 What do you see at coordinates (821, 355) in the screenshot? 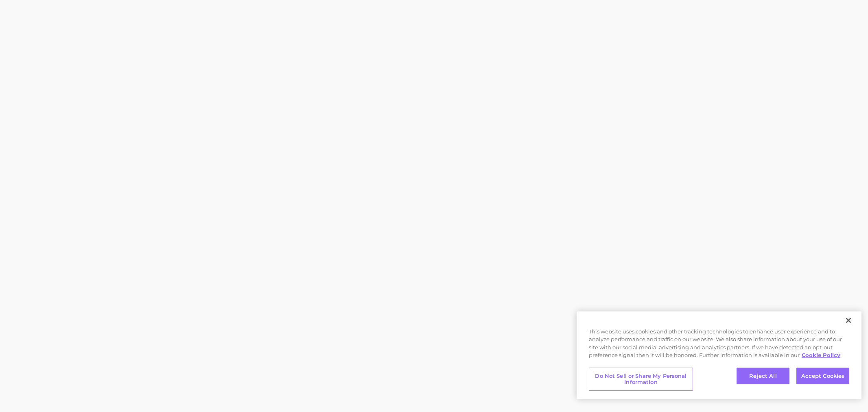
I see `a: More information about your privacy, opens in a new tab` at bounding box center [821, 355].